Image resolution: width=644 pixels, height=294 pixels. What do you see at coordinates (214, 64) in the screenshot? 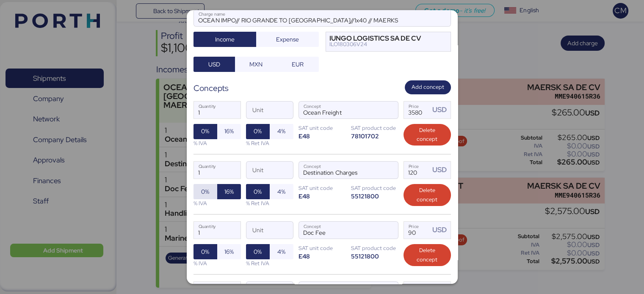
I see `span: USD` at bounding box center [214, 64].